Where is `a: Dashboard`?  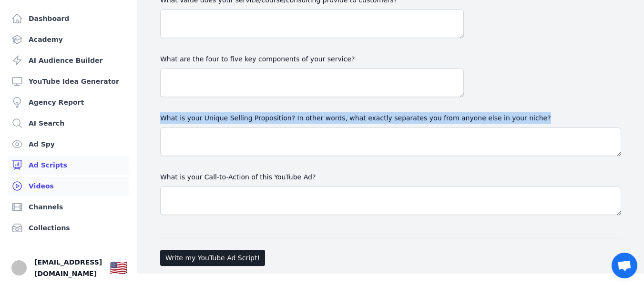
a: Dashboard is located at coordinates (68, 19).